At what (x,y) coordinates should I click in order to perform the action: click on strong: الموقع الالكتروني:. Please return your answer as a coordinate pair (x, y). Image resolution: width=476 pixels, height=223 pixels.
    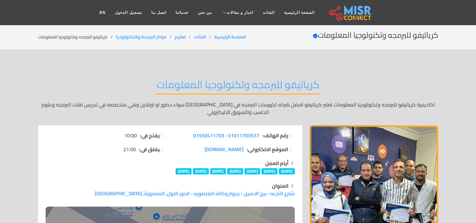
    Looking at the image, I should click on (267, 149).